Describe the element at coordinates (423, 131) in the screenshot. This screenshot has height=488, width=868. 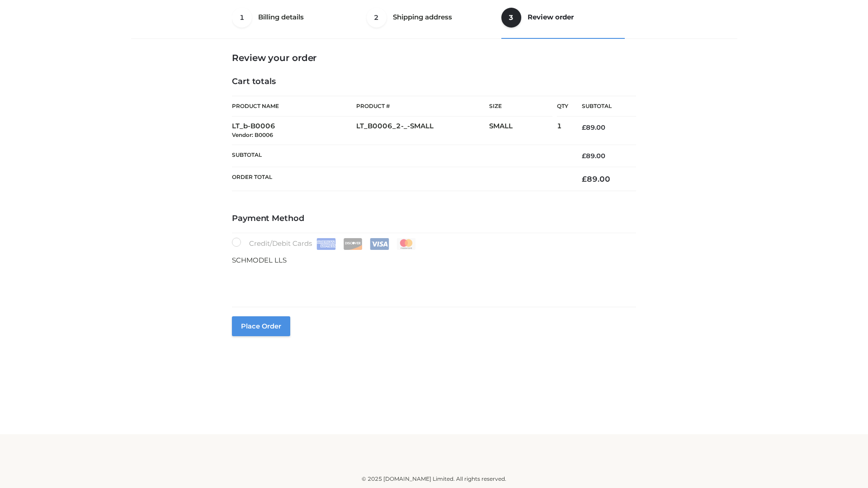
I see `td: LT_B0006_2-_-SMALL` at that location.